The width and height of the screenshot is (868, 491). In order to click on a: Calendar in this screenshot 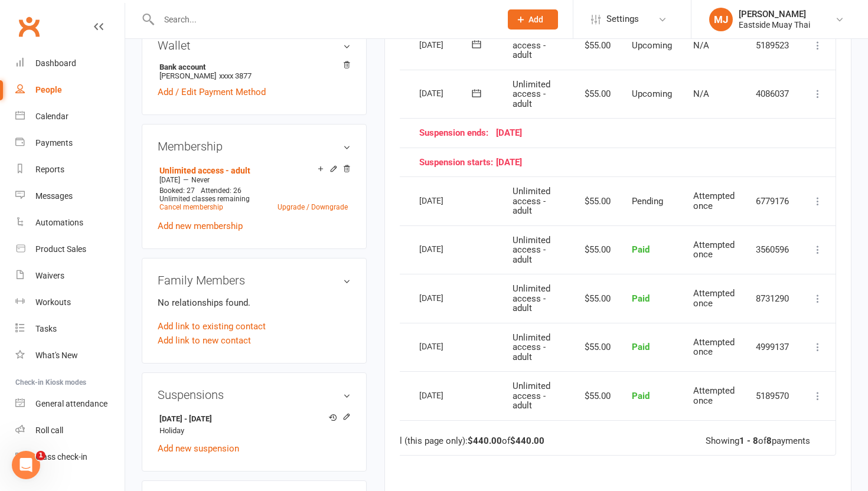, I will do `click(70, 116)`.